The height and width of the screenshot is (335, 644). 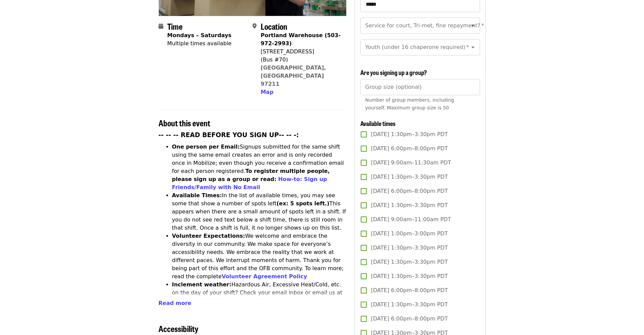 What do you see at coordinates (200, 44) in the screenshot?
I see `div: Multiple times available` at bounding box center [200, 44].